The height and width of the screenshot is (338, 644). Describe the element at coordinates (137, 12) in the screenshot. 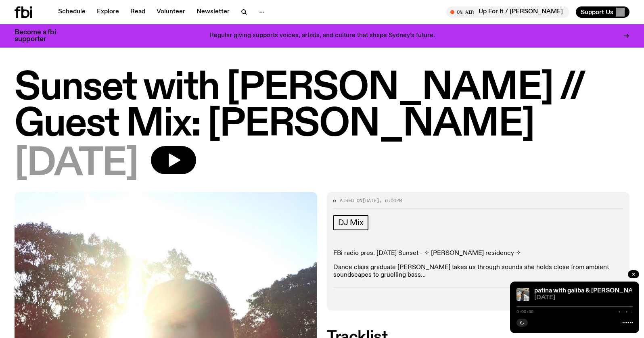

I see `a: Read` at that location.